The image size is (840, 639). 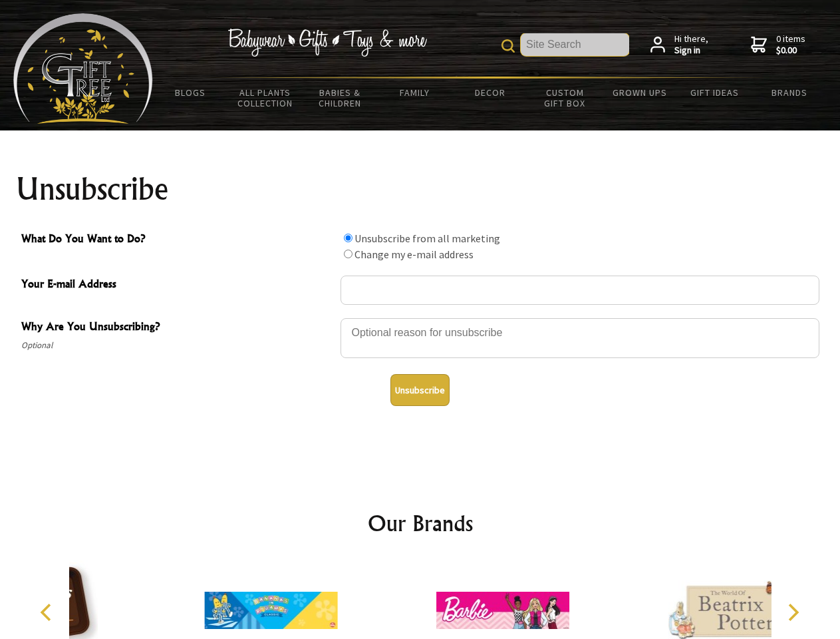 What do you see at coordinates (565, 98) in the screenshot?
I see `a: Custom Gift Box` at bounding box center [565, 98].